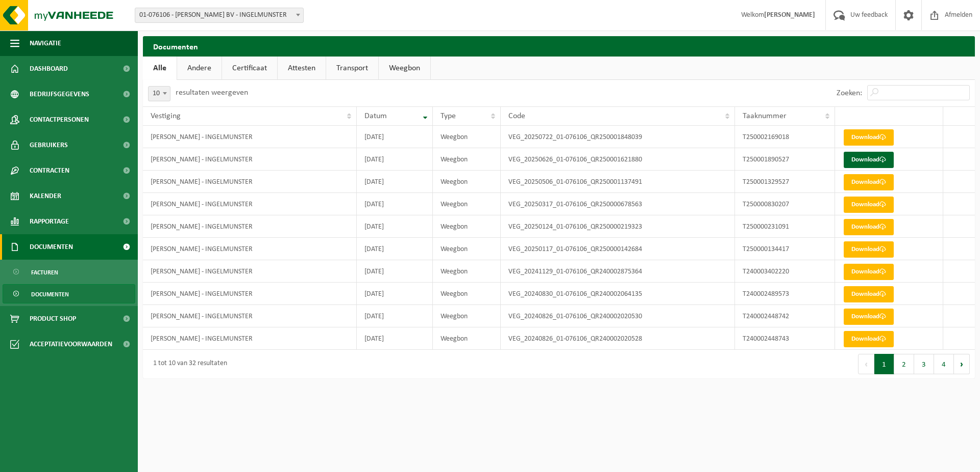 The height and width of the screenshot is (472, 980). Describe the element at coordinates (785, 339) in the screenshot. I see `td: T240002448743` at that location.